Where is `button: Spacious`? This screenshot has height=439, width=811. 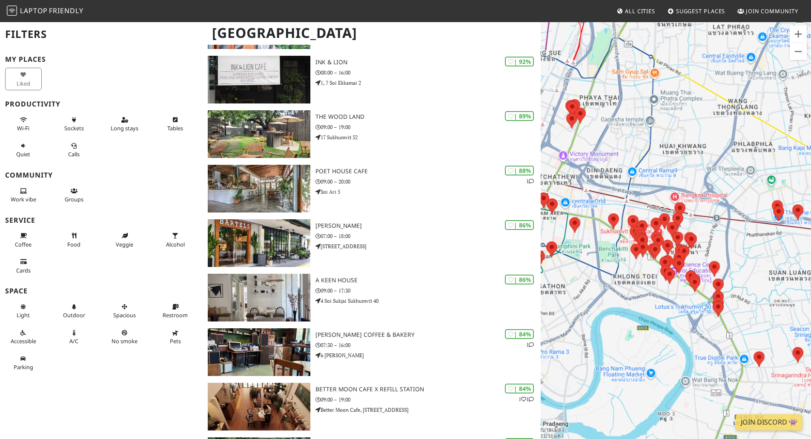
button: Spacious is located at coordinates (125, 311).